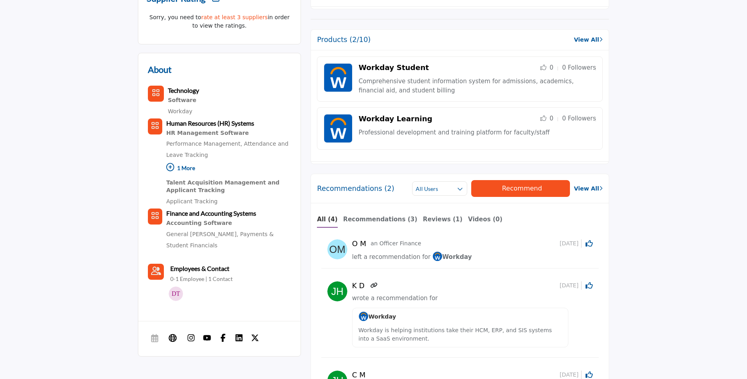  Describe the element at coordinates (391, 257) in the screenshot. I see `span: left a recommendation for` at that location.